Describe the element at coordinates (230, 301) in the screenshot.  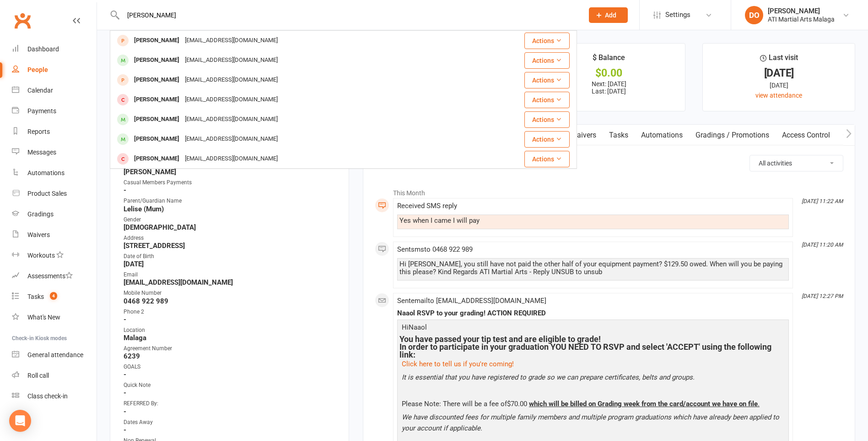
I see `strong: 0468 922 989` at that location.